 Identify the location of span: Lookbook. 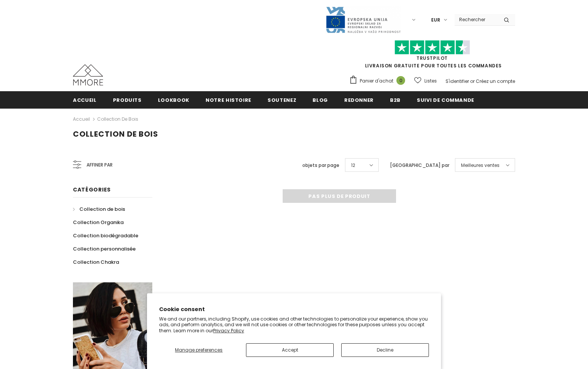
(173, 100).